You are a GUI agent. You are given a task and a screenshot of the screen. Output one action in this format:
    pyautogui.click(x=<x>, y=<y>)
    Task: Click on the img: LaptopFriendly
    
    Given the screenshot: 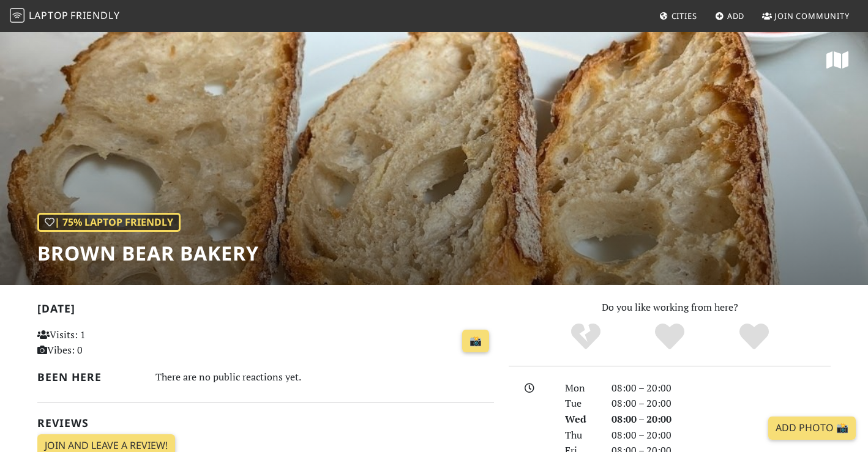 What is the action you would take?
    pyautogui.click(x=17, y=15)
    